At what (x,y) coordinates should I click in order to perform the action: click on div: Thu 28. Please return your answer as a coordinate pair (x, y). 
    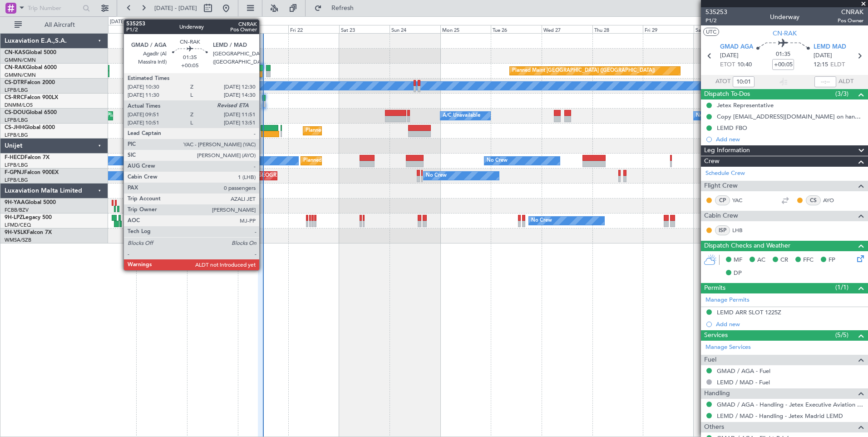
    Looking at the image, I should click on (618, 29).